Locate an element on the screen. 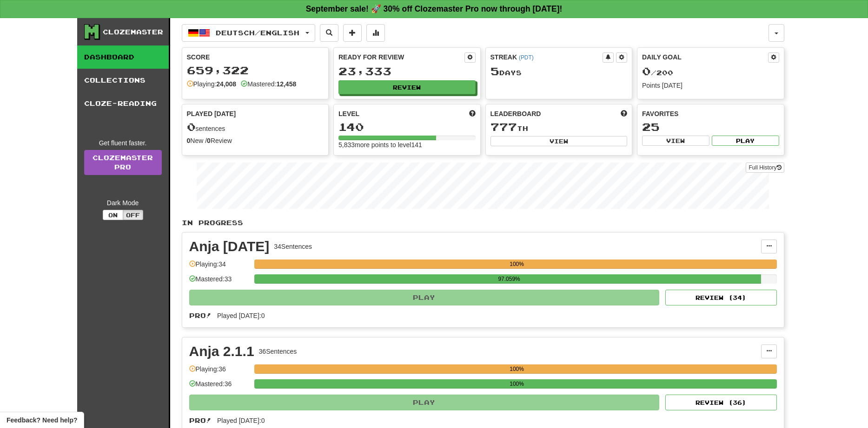  div: Get fluent faster. is located at coordinates (122, 143).